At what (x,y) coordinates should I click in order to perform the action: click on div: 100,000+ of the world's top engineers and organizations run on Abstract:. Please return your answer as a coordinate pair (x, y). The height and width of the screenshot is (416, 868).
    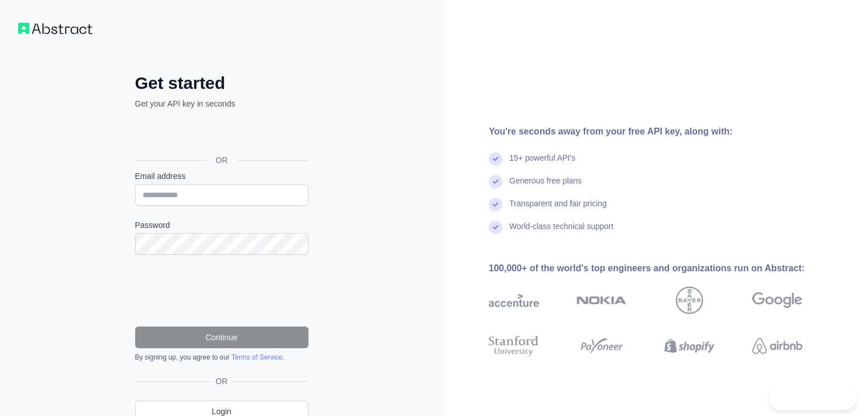
    Looking at the image, I should click on (664, 268).